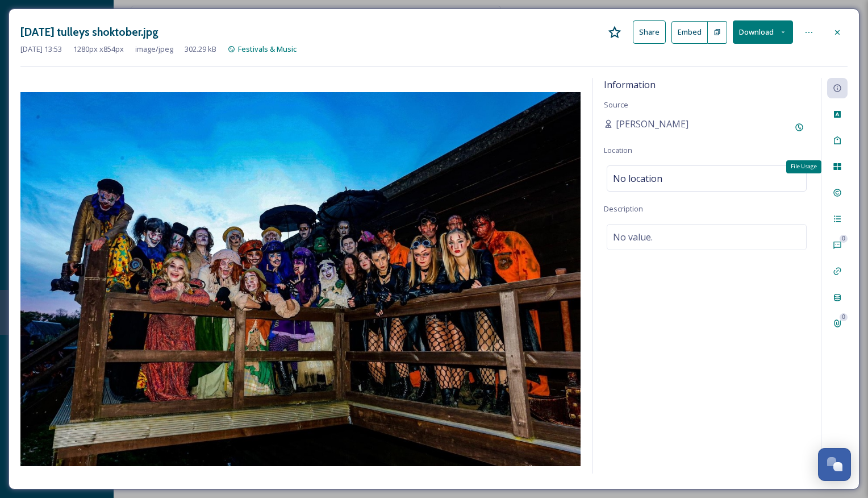  What do you see at coordinates (267, 49) in the screenshot?
I see `span: Festivals & Music` at bounding box center [267, 49].